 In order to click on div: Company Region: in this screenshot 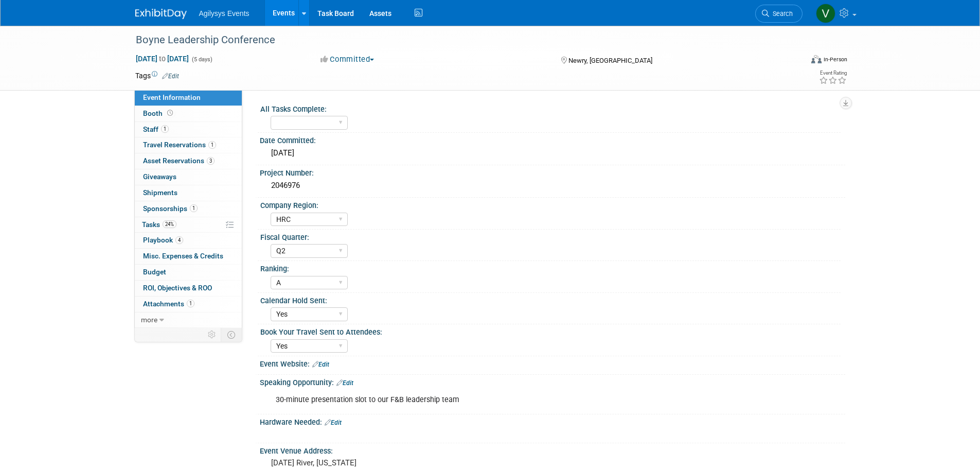, I will do `click(550, 204)`.